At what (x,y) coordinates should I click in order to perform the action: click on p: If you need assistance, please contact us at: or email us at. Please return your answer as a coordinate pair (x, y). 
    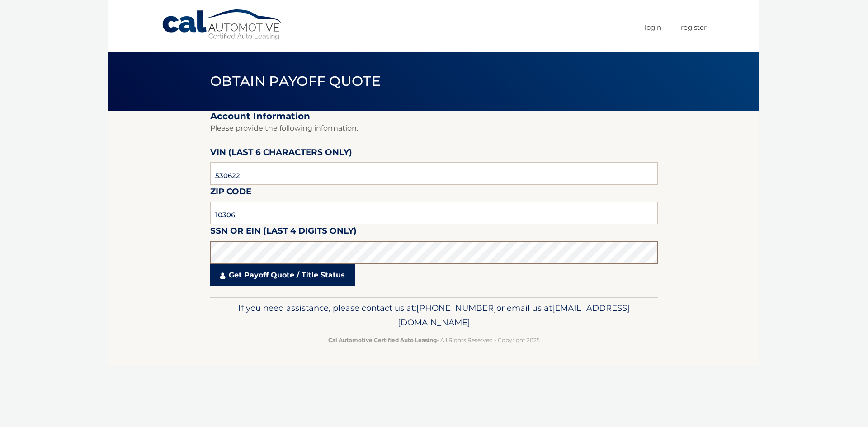
    Looking at the image, I should click on (434, 316).